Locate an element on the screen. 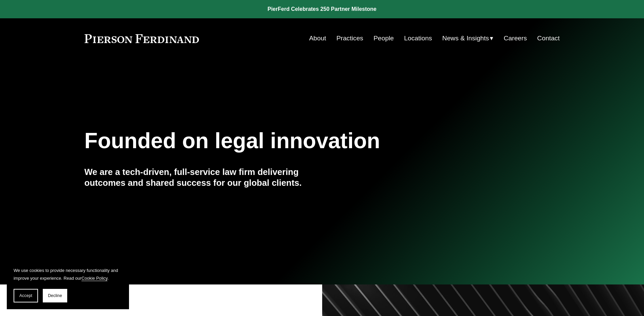 This screenshot has width=644, height=316. a: Locations is located at coordinates (418, 38).